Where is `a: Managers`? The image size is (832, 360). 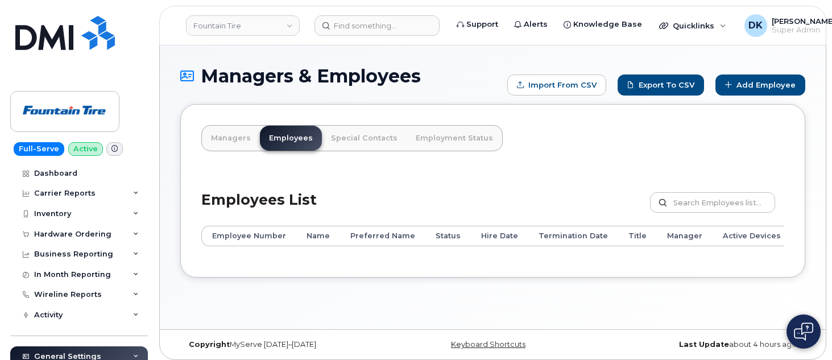 a: Managers is located at coordinates (231, 138).